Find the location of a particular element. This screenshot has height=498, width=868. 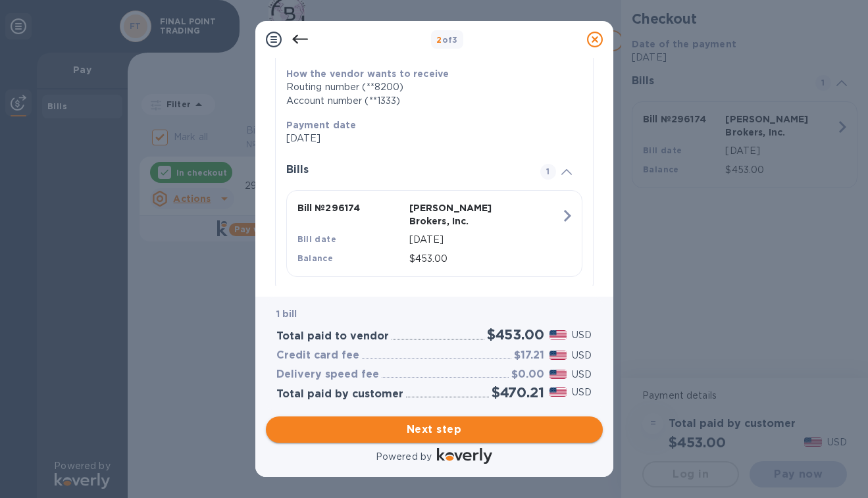

h2: $453.00 is located at coordinates (515, 334).